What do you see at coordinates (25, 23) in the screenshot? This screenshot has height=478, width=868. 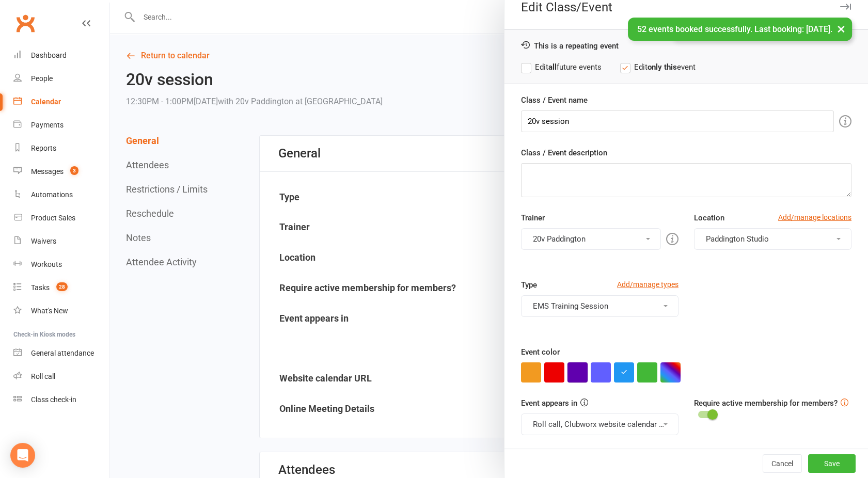 I see `a: Clubworx` at bounding box center [25, 23].